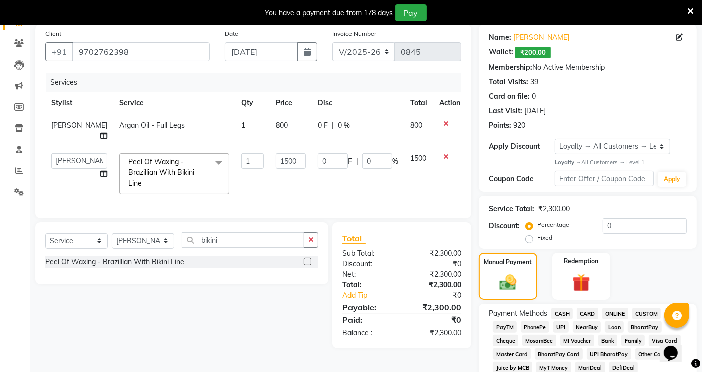 The image size is (702, 372). I want to click on div: Peel Of Waxing - Brazillian With Bikini Line, so click(115, 262).